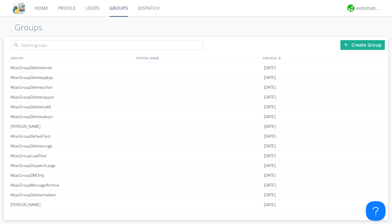  What do you see at coordinates (368, 8) in the screenshot?
I see `div: automation+atlas` at bounding box center [368, 8].